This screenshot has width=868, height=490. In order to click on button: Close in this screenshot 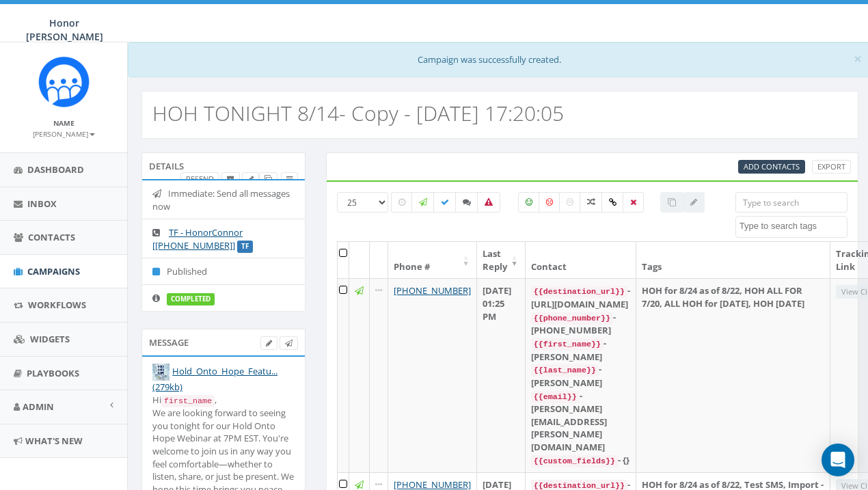, I will do `click(857, 59)`.